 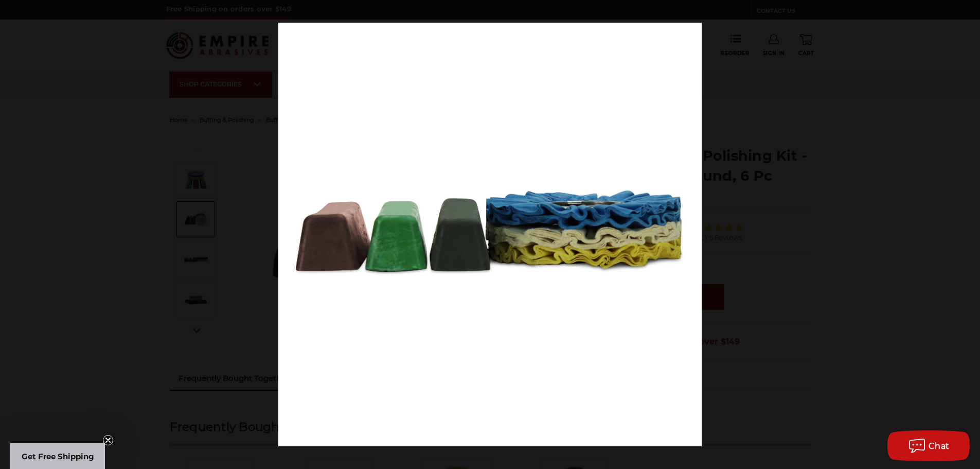 I want to click on span: Chat, so click(x=939, y=446).